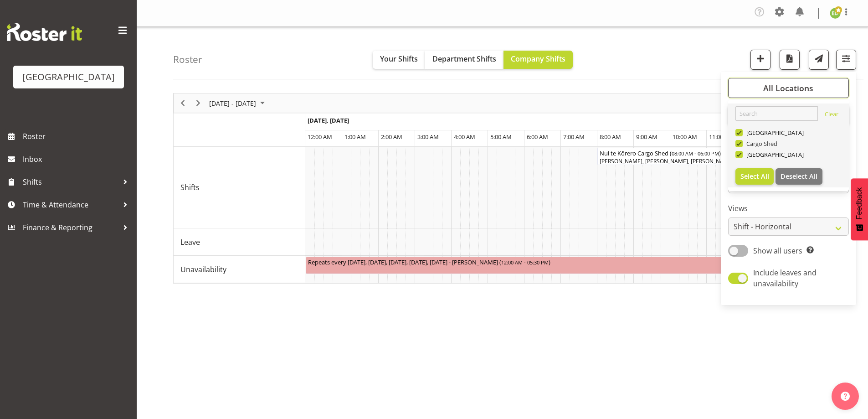  What do you see at coordinates (44, 32) in the screenshot?
I see `img: Rosterit website logo` at bounding box center [44, 32].